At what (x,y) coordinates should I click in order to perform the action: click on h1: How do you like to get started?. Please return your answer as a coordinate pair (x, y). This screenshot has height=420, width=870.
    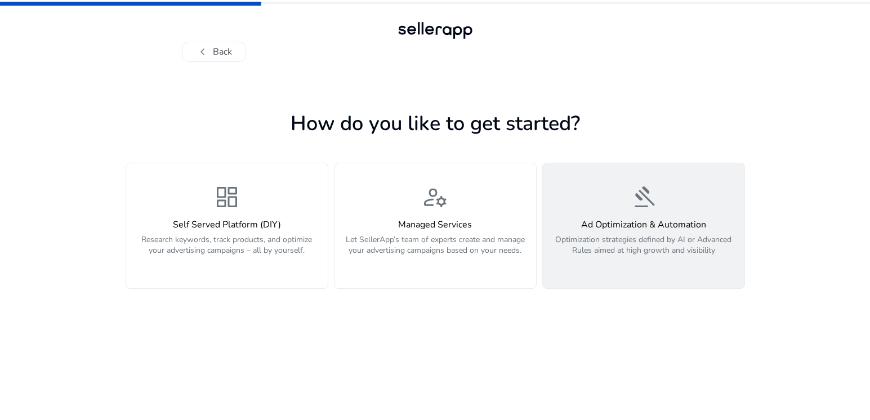
    Looking at the image, I should click on (435, 123).